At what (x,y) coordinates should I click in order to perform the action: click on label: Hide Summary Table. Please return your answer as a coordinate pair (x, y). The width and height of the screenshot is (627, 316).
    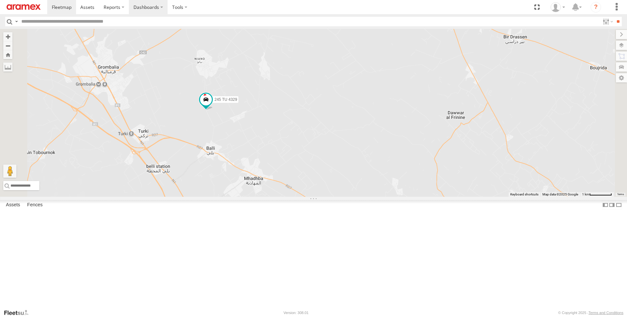
    Looking at the image, I should click on (619, 204).